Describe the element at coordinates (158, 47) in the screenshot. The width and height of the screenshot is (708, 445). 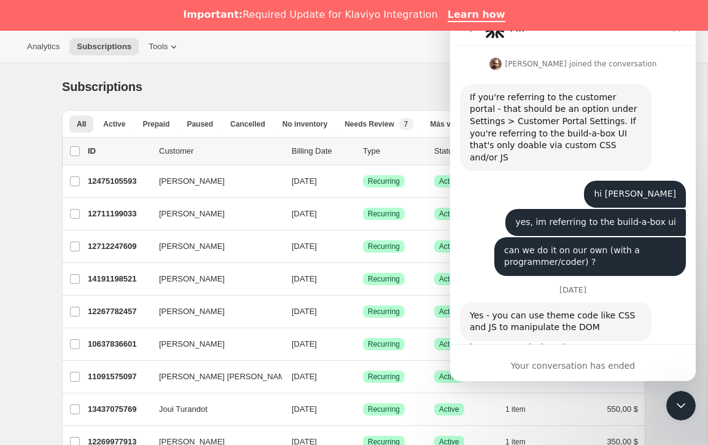
I see `span: Tools` at that location.